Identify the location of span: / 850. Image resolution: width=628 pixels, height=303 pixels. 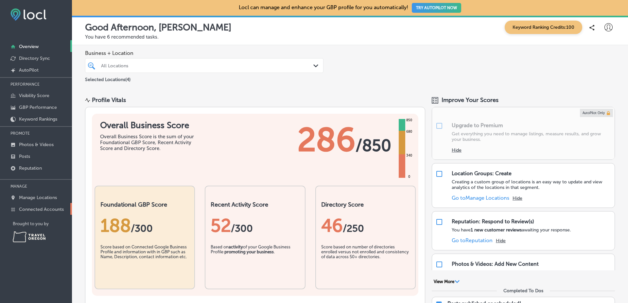
(373, 146).